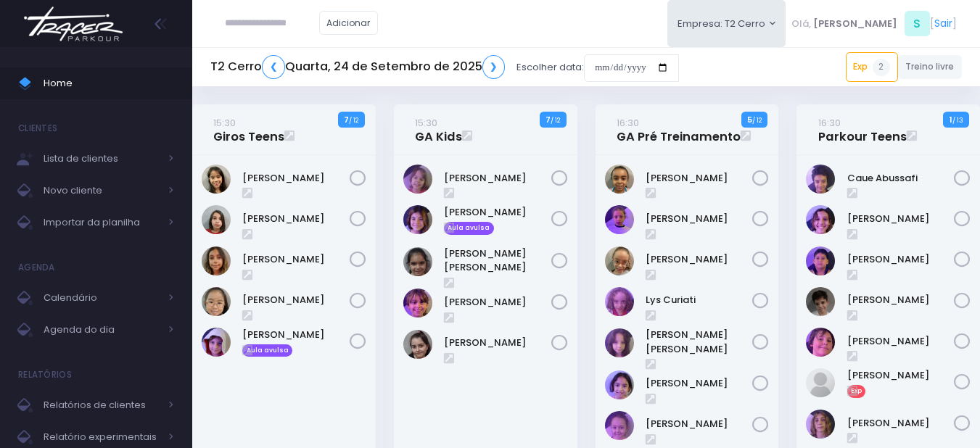  I want to click on h4: Relatórios, so click(45, 374).